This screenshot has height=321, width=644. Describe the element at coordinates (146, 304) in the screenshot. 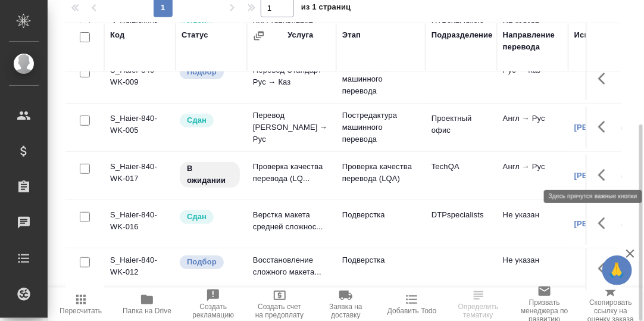

I see `button: Папка на Drive` at that location.